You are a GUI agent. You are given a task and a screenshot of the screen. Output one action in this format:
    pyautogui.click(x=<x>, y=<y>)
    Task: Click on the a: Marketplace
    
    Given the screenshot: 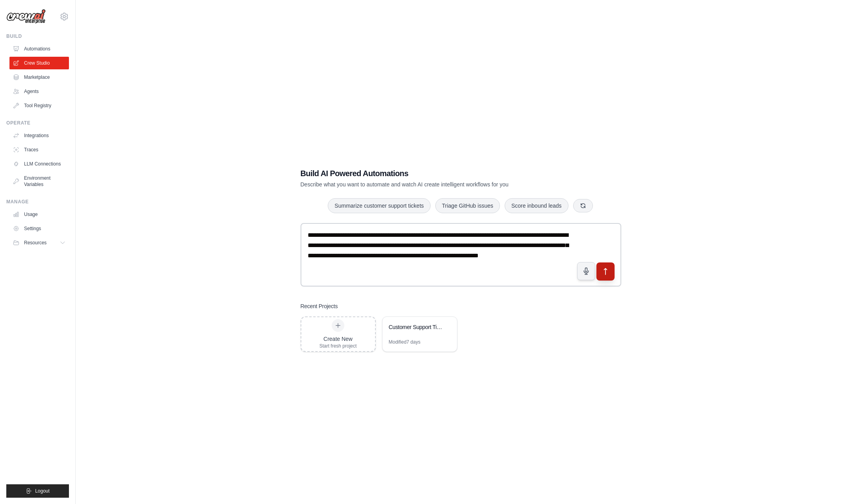 What is the action you would take?
    pyautogui.click(x=39, y=77)
    